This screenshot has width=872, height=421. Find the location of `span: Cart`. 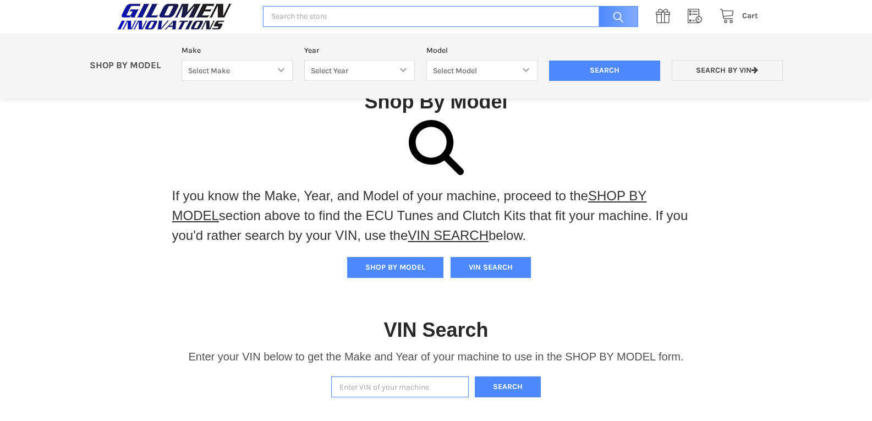

span: Cart is located at coordinates (750, 15).